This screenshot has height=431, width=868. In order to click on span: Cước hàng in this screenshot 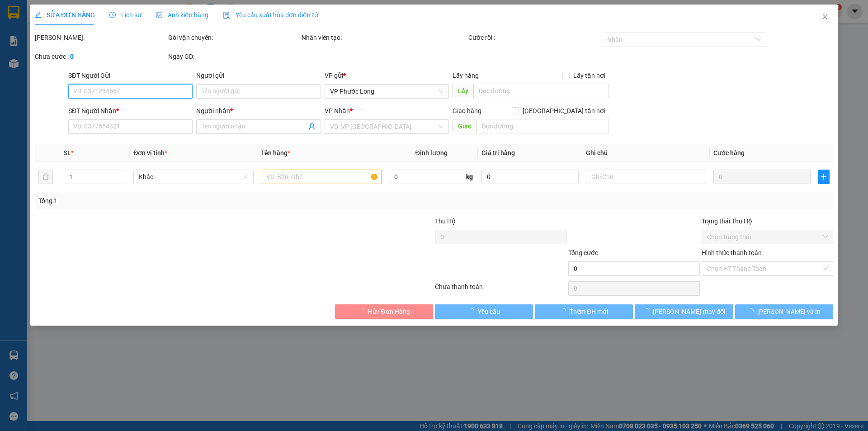, I will do `click(729, 153)`.